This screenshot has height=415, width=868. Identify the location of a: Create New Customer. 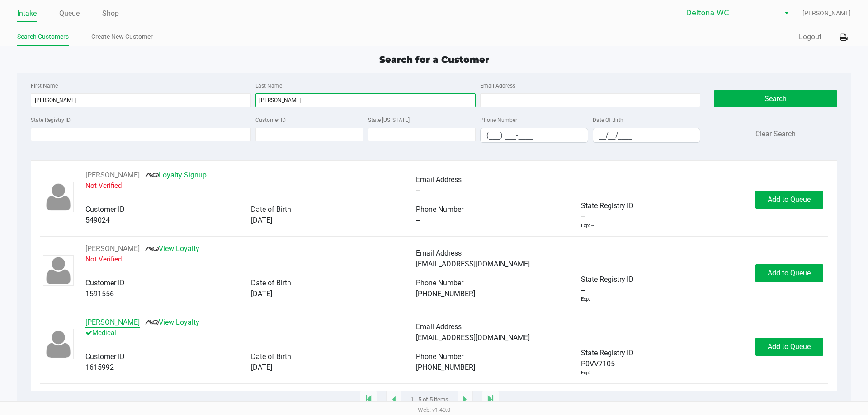
(122, 37).